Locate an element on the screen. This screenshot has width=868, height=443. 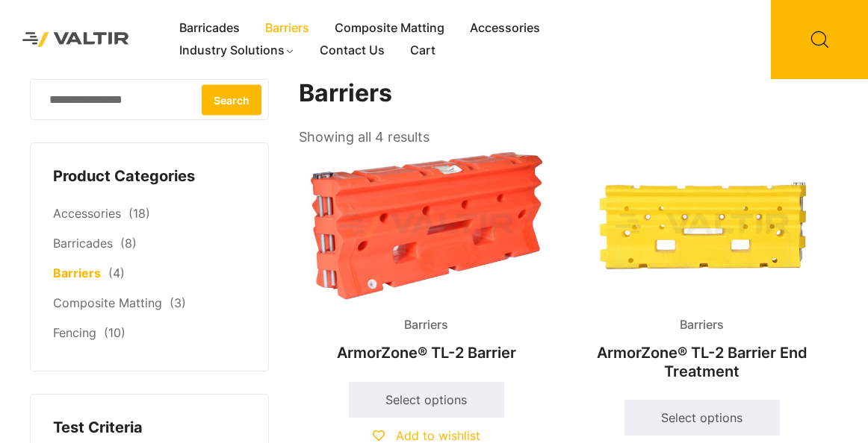
p: Showing all 4 results is located at coordinates (364, 138).